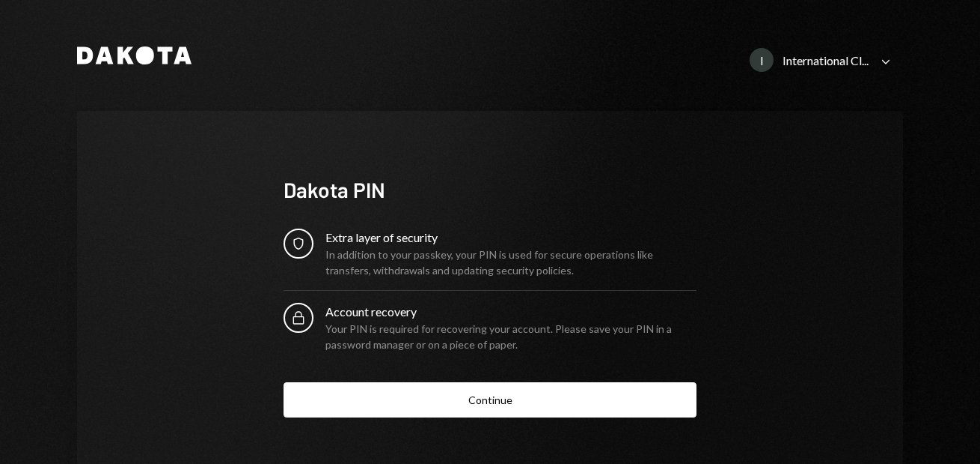 The width and height of the screenshot is (980, 464). I want to click on div: In addition to your passkey, your PIN is used for secure operations like transfers, withdrawals a..., so click(511, 262).